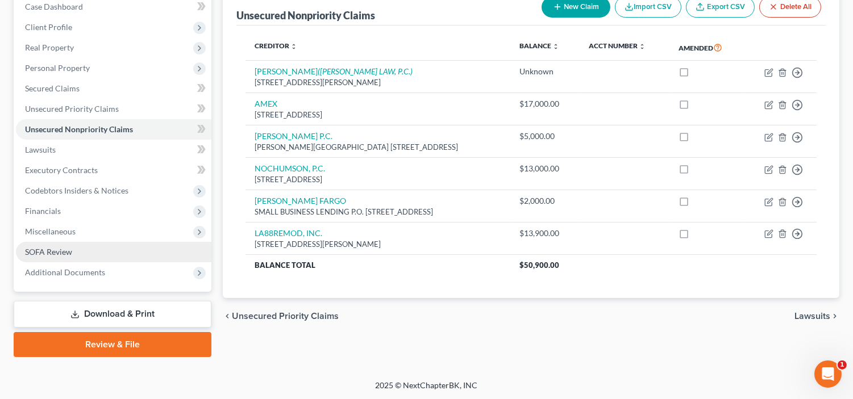 The image size is (853, 399). What do you see at coordinates (617, 45) in the screenshot?
I see `a: Acct Number unfold_more` at bounding box center [617, 45].